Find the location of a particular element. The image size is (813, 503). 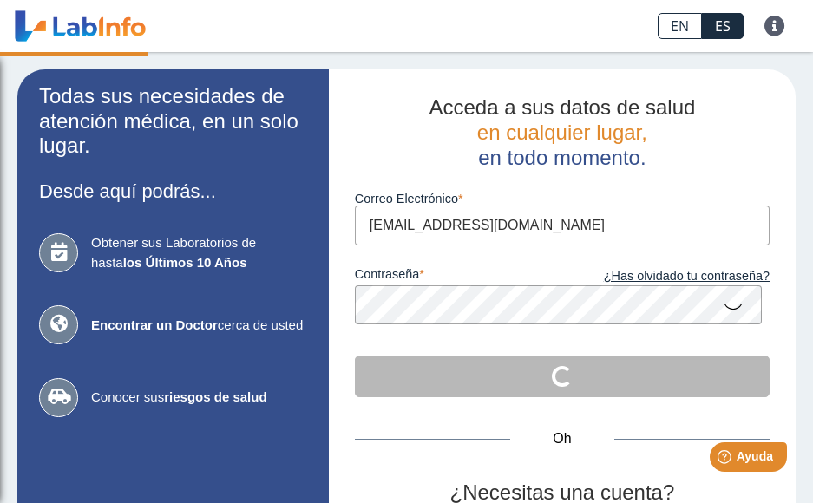

font: ¿Has olvidado tu contraseña? is located at coordinates (686, 276).